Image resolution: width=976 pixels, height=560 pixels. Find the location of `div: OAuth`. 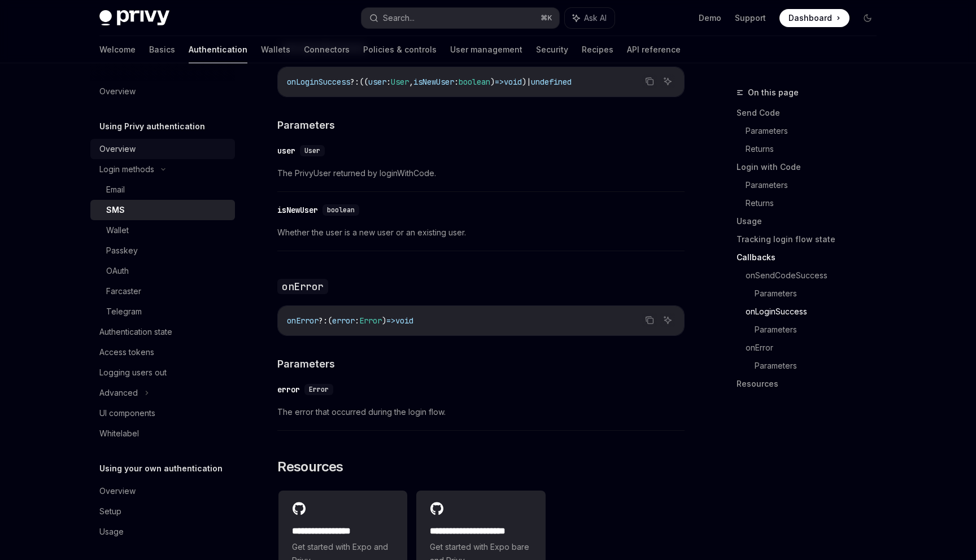

div: OAuth is located at coordinates (117, 271).